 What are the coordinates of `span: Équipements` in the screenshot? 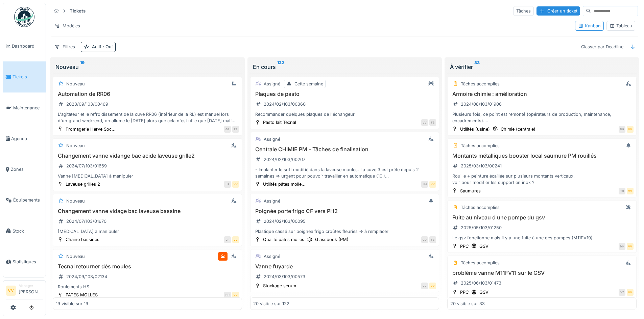 It's located at (28, 200).